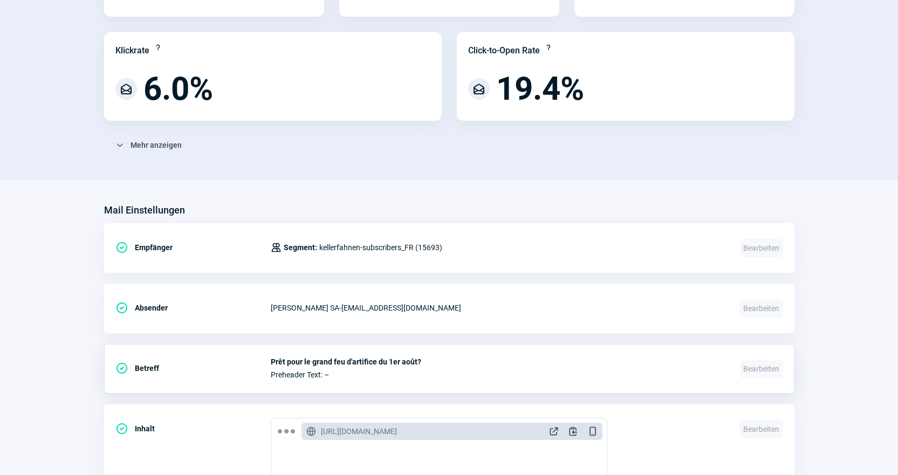 The height and width of the screenshot is (475, 898). Describe the element at coordinates (178, 89) in the screenshot. I see `span: 6.0%` at that location.